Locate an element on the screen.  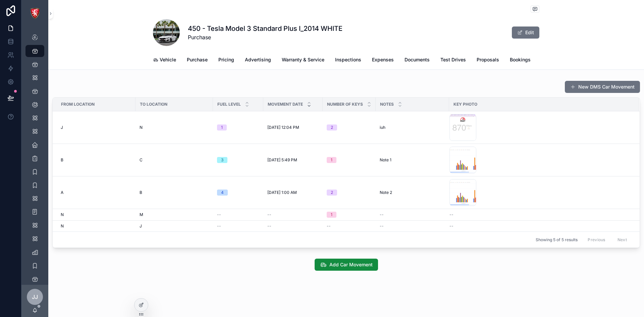
button: New DMS Car Movement is located at coordinates (602, 87).